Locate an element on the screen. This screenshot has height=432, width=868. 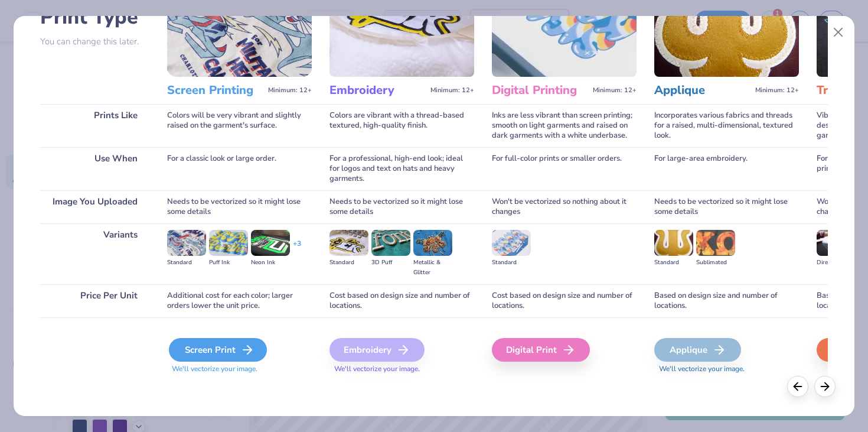
div: Additional cost for each color; larger orders lower the unit price. is located at coordinates (239, 301).